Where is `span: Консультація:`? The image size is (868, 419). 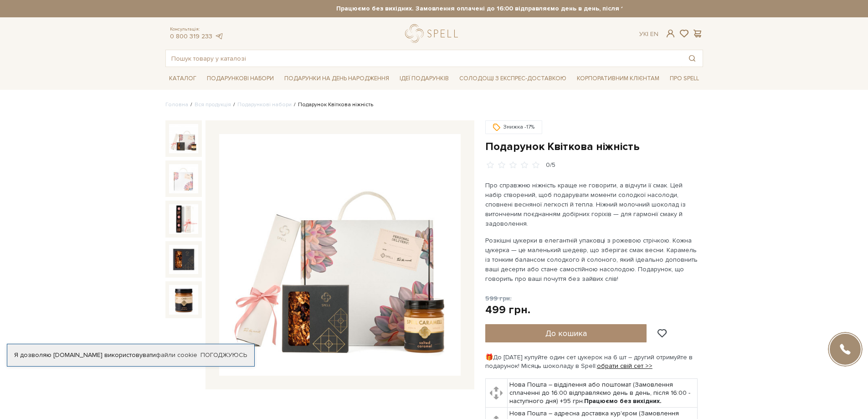 span: Консультація: is located at coordinates (197, 29).